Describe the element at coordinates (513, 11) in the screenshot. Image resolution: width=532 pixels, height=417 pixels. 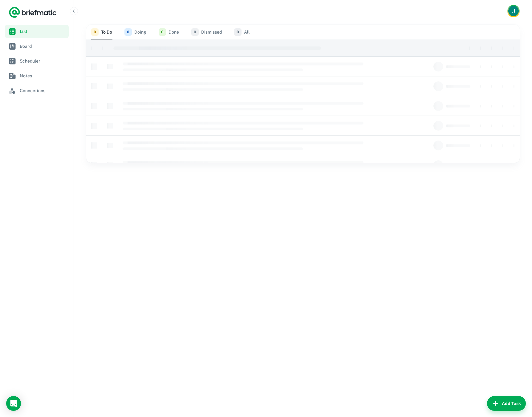
I see `img: Jamie Baker` at that location.